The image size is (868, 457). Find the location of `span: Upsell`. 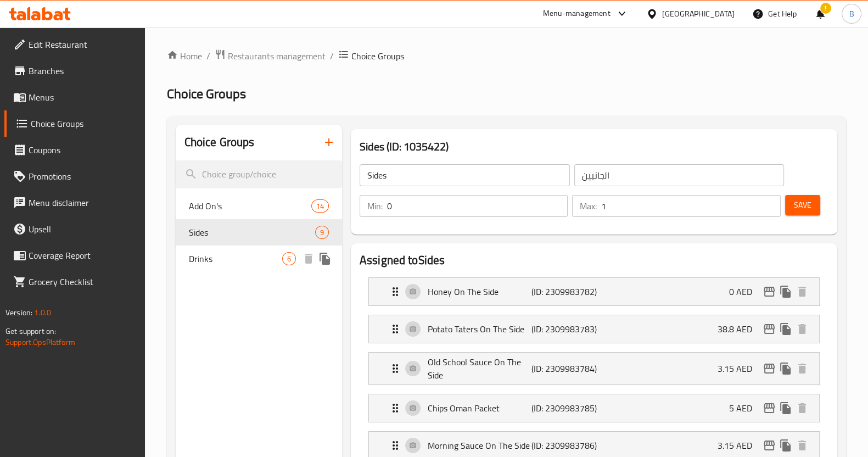

span: Upsell is located at coordinates (83, 229).